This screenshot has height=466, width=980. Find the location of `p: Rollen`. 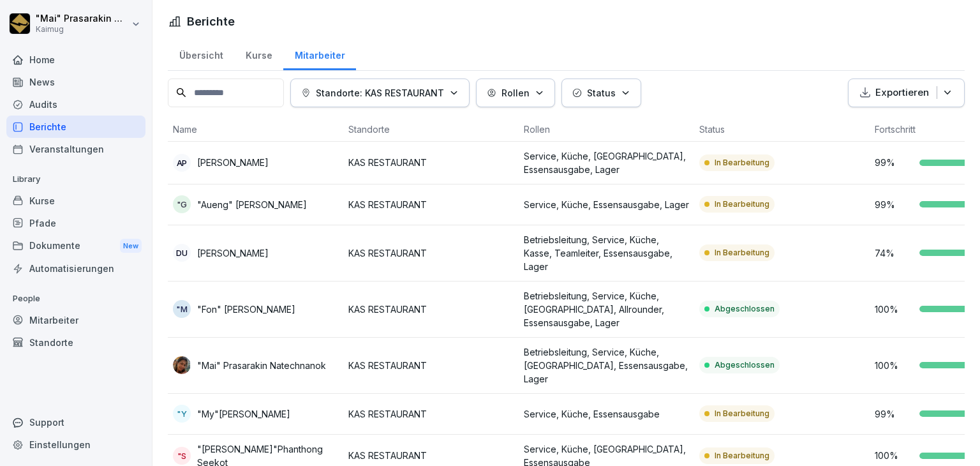

p: Rollen is located at coordinates (516, 92).